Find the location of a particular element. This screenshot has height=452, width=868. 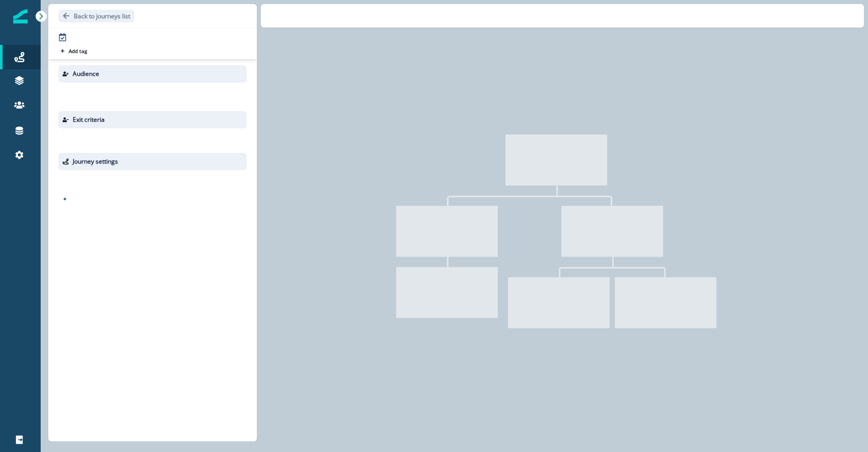

img: Inflection is located at coordinates (20, 16).